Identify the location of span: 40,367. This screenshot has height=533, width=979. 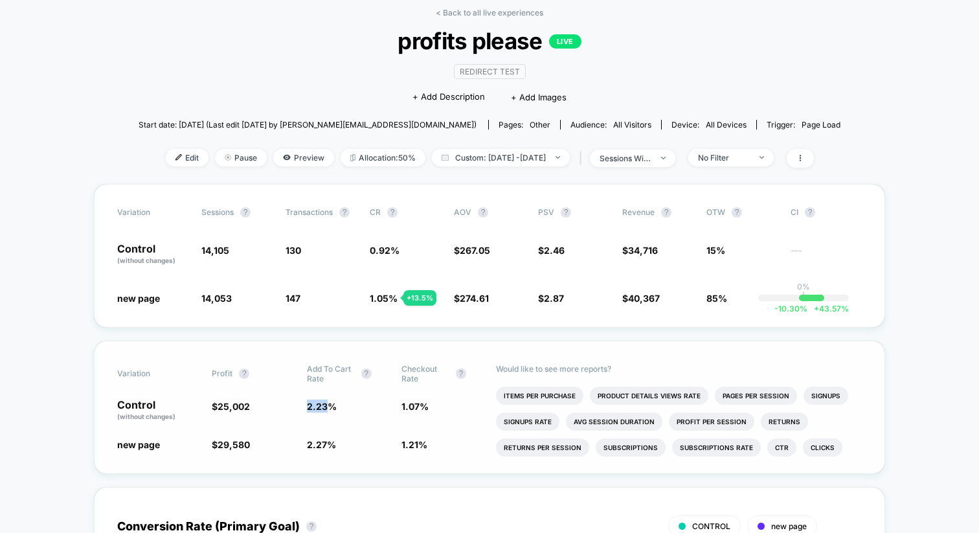
(643, 298).